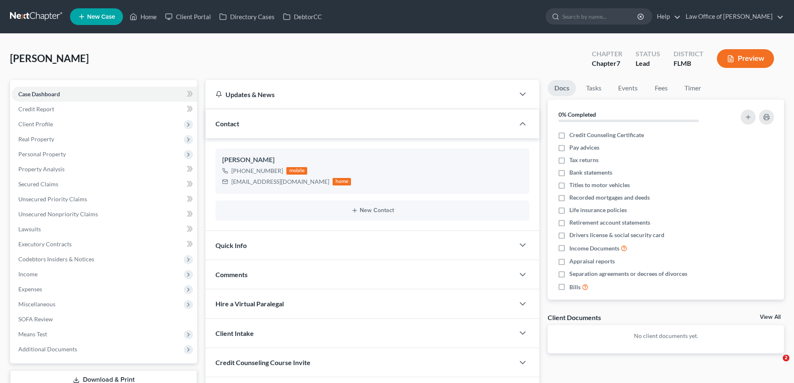 This screenshot has width=794, height=383. I want to click on span: Property Analysis, so click(41, 169).